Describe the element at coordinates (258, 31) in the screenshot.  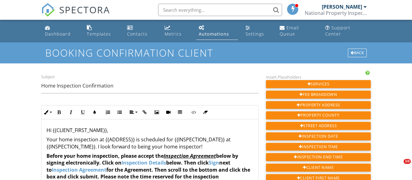
I see `a: Settings` at that location.